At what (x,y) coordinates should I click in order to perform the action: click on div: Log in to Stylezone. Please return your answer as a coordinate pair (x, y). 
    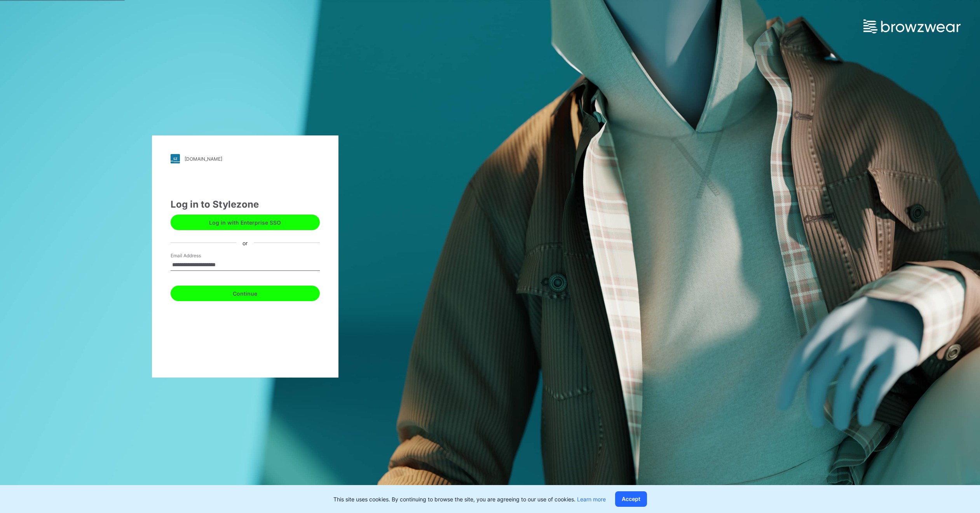
    Looking at the image, I should click on (245, 205).